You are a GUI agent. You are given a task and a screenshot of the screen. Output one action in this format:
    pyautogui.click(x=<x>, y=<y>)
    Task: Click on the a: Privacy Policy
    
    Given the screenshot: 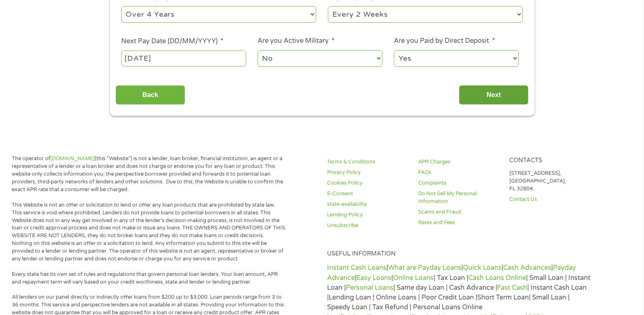 What is the action you would take?
    pyautogui.click(x=368, y=172)
    